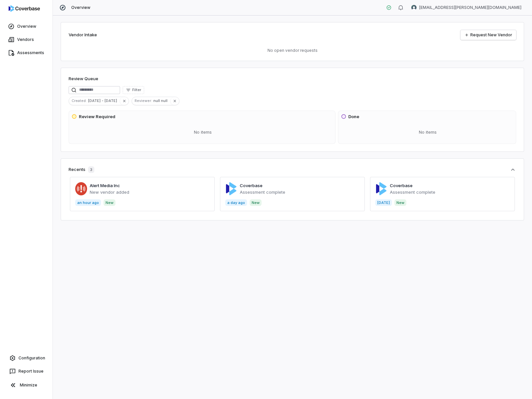 This screenshot has width=532, height=399. What do you see at coordinates (292, 169) in the screenshot?
I see `button: Recents3` at bounding box center [292, 169].